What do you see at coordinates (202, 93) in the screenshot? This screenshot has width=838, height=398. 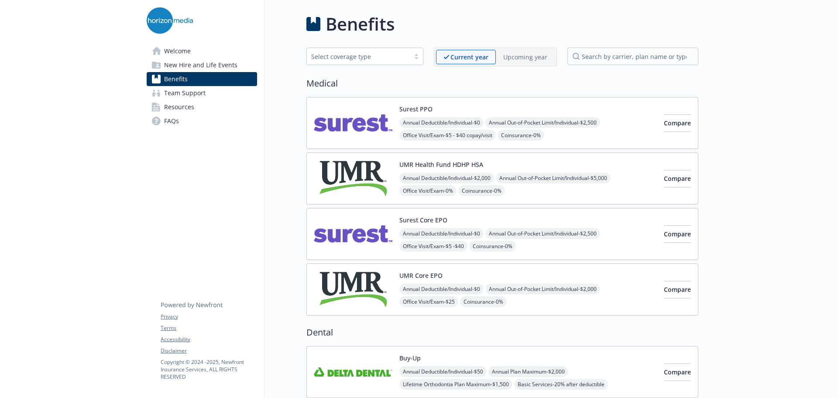 I see `a: Team Support` at bounding box center [202, 93].